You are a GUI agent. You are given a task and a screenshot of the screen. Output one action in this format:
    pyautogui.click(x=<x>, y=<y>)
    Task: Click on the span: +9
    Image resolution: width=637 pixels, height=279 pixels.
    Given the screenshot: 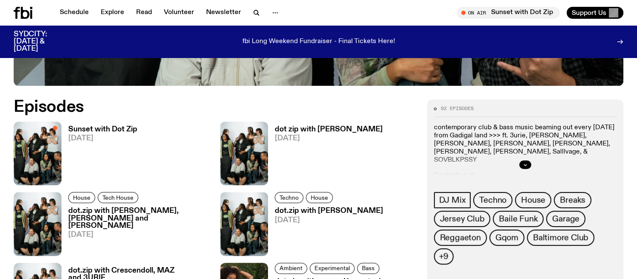 What is the action you would take?
    pyautogui.click(x=444, y=257)
    